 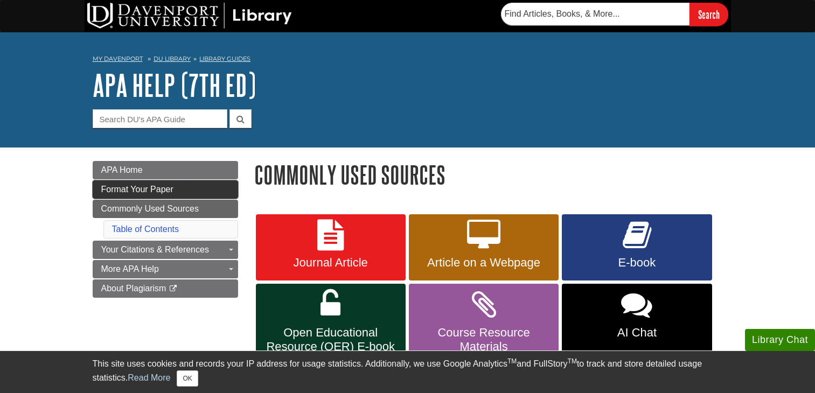 I want to click on a: Format Your Paper, so click(x=165, y=190).